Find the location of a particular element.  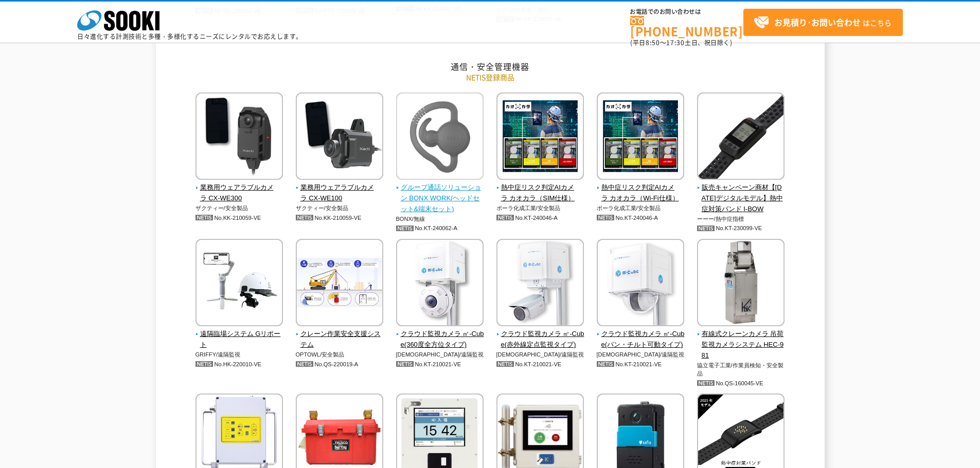

span: 熱中症リスク判定AIカメラ カオカラ（Wi-Fi仕様） is located at coordinates (640, 193).